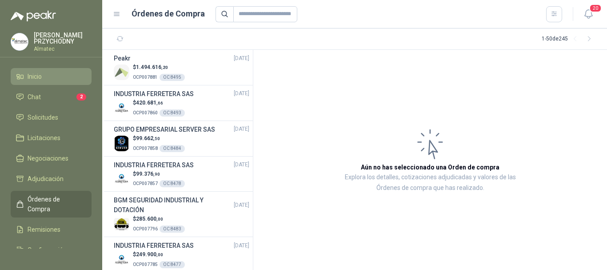 This screenshot has width=607, height=270. What do you see at coordinates (569, 39) in the screenshot?
I see `div: 1 - 50 de 245` at bounding box center [569, 39].